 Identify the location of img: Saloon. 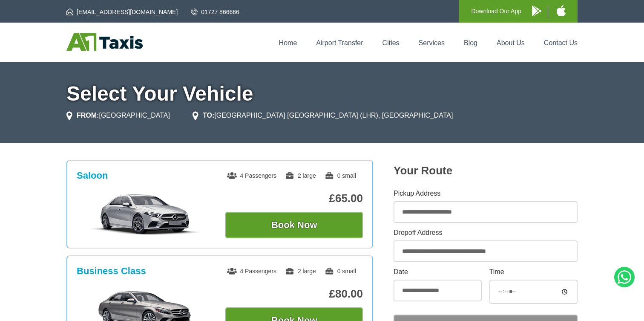
(145, 215).